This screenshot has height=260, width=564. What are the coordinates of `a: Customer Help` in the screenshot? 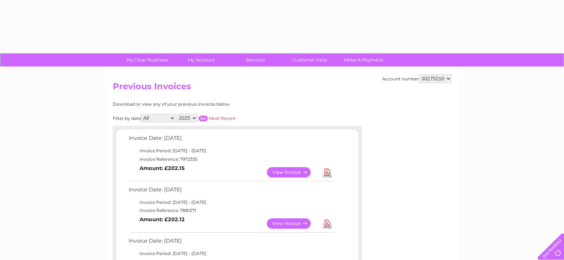 It's located at (309, 60).